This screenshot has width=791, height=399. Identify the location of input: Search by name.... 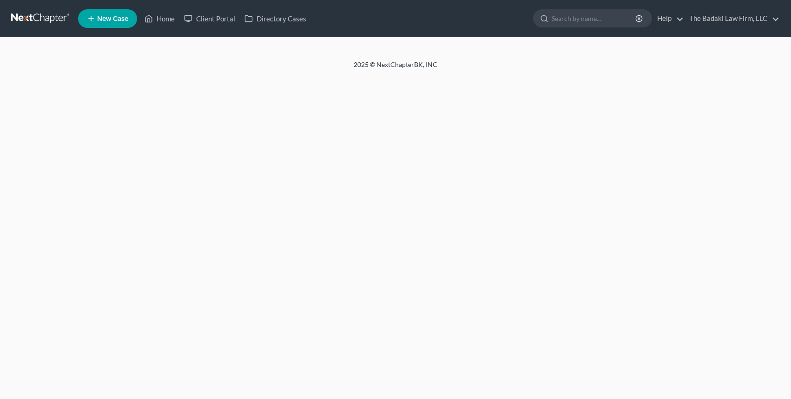
(594, 18).